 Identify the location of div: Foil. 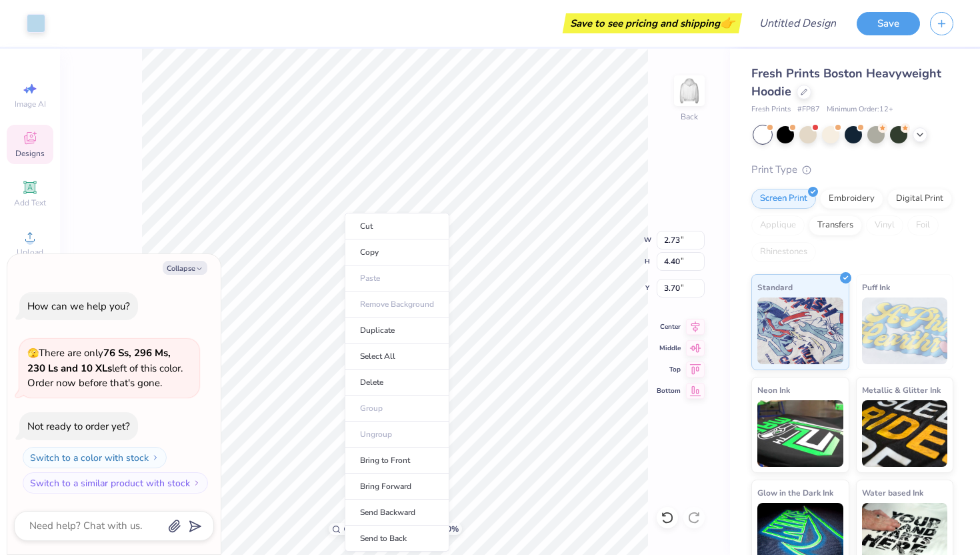
(923, 225).